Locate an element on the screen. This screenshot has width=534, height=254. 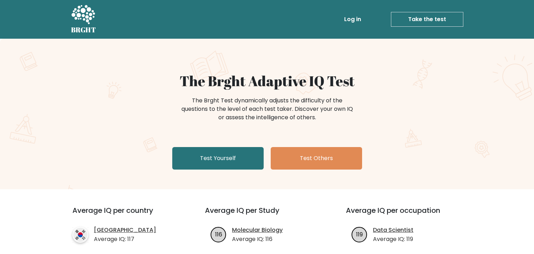
h3: Average IQ per Study is located at coordinates (267, 214).